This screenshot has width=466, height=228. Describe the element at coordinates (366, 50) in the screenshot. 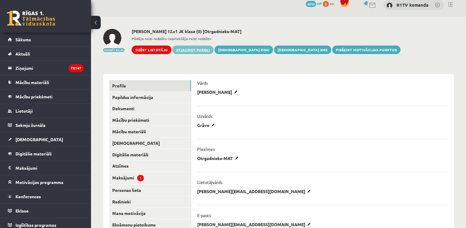

I see `a: Piešķirt motivācijas punktus` at that location.